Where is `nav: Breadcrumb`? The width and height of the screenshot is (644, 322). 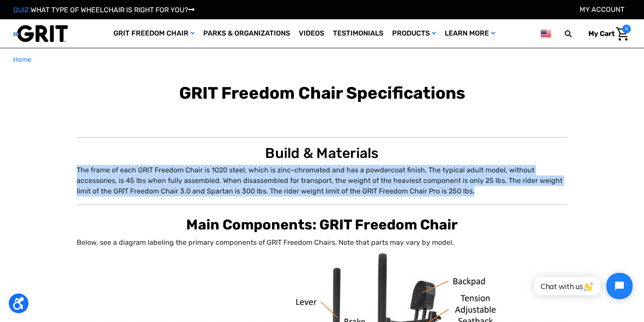 nav: Breadcrumb is located at coordinates (322, 59).